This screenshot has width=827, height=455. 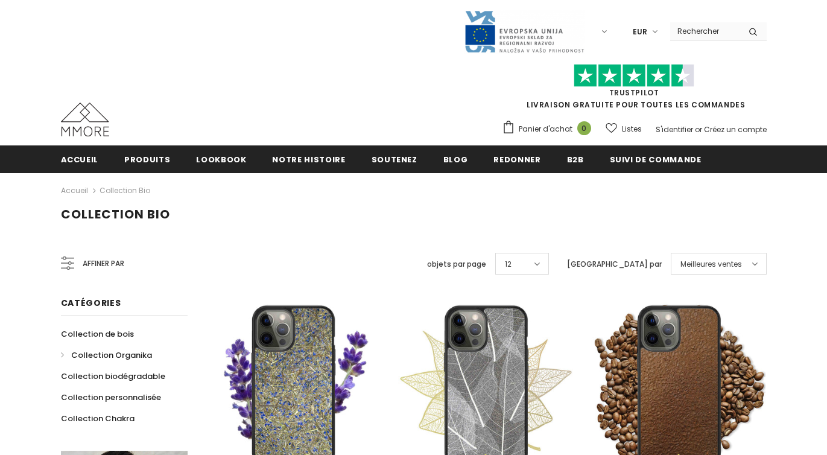 I want to click on a: S'identifier, so click(x=674, y=129).